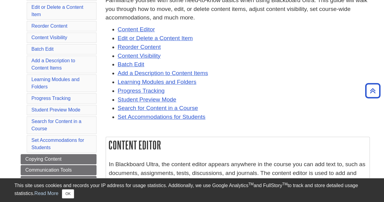 This screenshot has height=202, width=384. I want to click on div: This site uses cookies and records your IP address for usage statistics. Additionally, we use Goo..., so click(192, 190).